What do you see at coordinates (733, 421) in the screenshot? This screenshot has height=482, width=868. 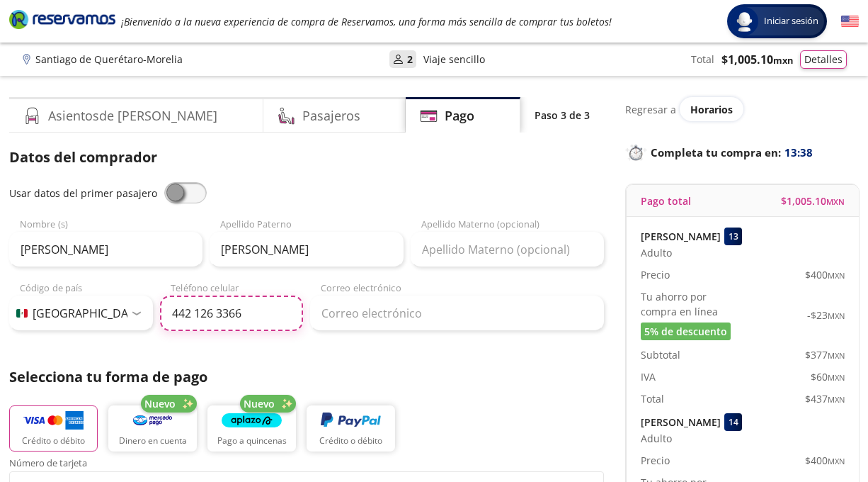 I see `div: 14` at bounding box center [733, 421].